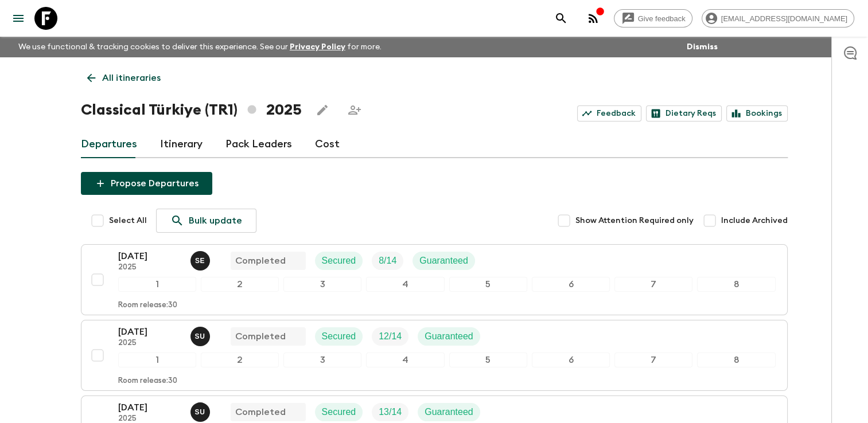 This screenshot has width=868, height=423. What do you see at coordinates (355, 110) in the screenshot?
I see `span: Share this itinerary` at bounding box center [355, 110].